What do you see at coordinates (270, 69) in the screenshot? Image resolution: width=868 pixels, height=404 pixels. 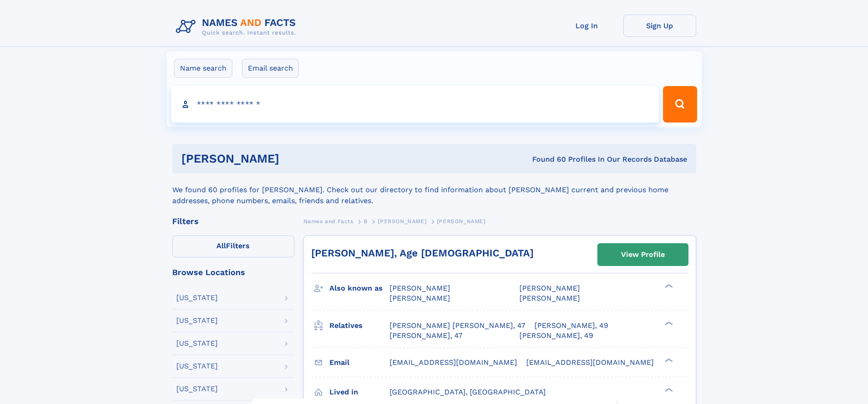 I see `label: Email search` at bounding box center [270, 69].